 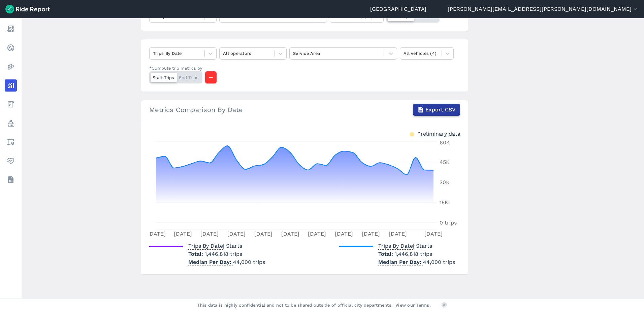 I want to click on a: Report, so click(x=11, y=29).